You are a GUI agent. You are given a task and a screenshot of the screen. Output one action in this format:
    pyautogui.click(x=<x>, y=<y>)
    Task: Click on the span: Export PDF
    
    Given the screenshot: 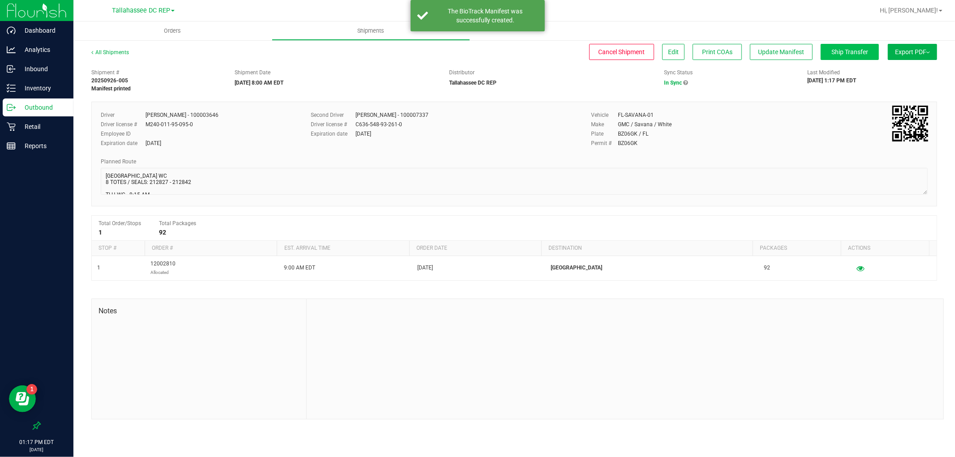 What is the action you would take?
    pyautogui.click(x=912, y=52)
    